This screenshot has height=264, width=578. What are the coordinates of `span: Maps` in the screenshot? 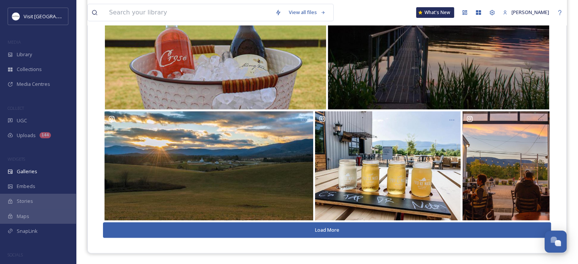 It's located at (23, 216).